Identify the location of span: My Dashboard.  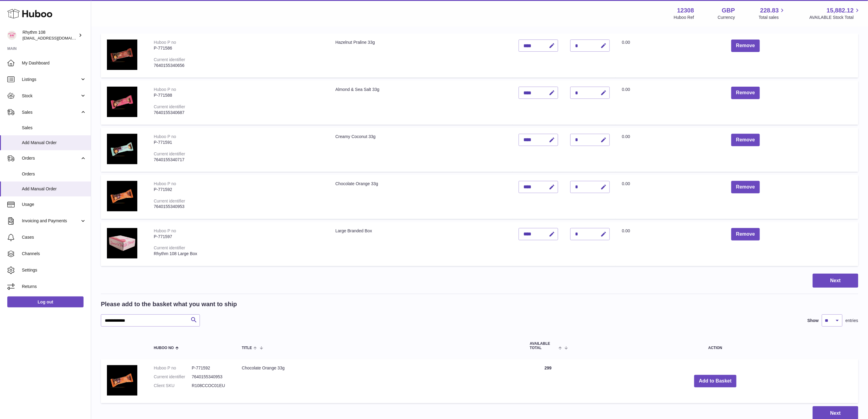
(54, 63).